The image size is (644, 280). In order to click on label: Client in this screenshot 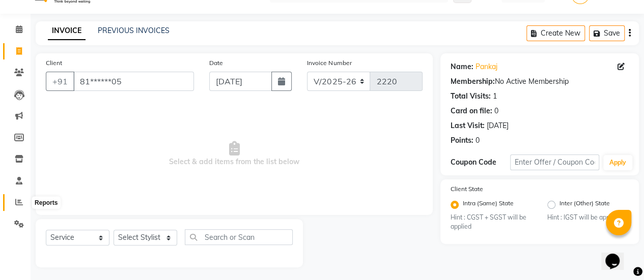, I will do `click(54, 63)`.